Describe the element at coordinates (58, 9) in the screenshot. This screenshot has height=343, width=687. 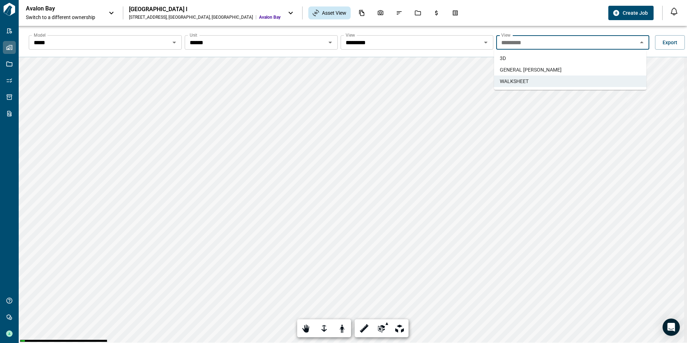
I see `p: Avalon Bay` at that location.